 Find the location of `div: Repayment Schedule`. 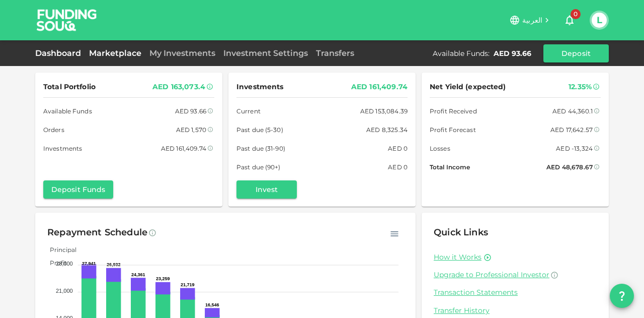

div: Repayment Schedule is located at coordinates (97, 232).